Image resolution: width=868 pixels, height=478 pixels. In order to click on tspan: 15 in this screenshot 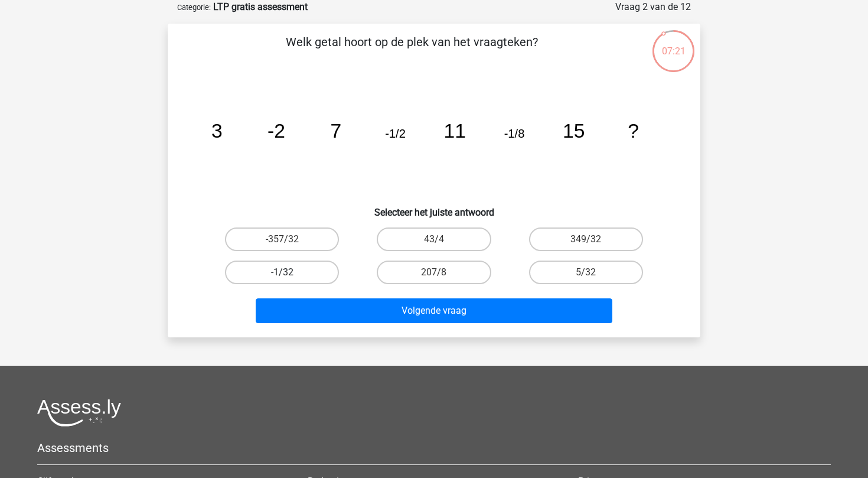, I will do `click(573, 131)`.